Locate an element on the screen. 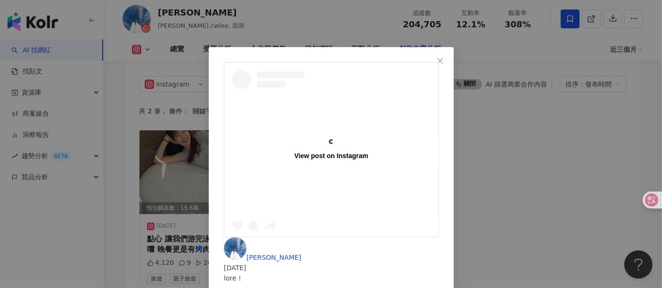 This screenshot has height=288, width=662. button: Close is located at coordinates (440, 61).